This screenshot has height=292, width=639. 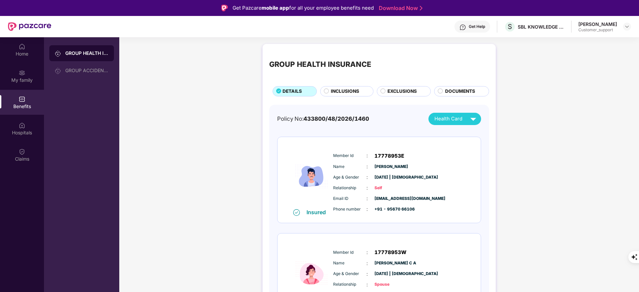 I want to click on span: Spouse, so click(x=391, y=285).